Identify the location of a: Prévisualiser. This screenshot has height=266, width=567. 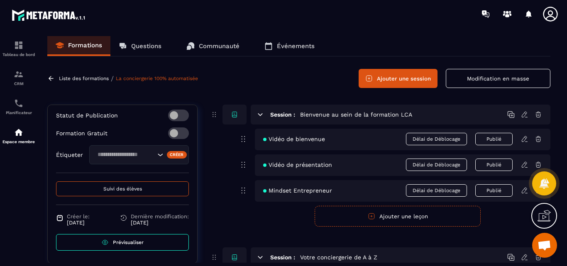
(122, 242).